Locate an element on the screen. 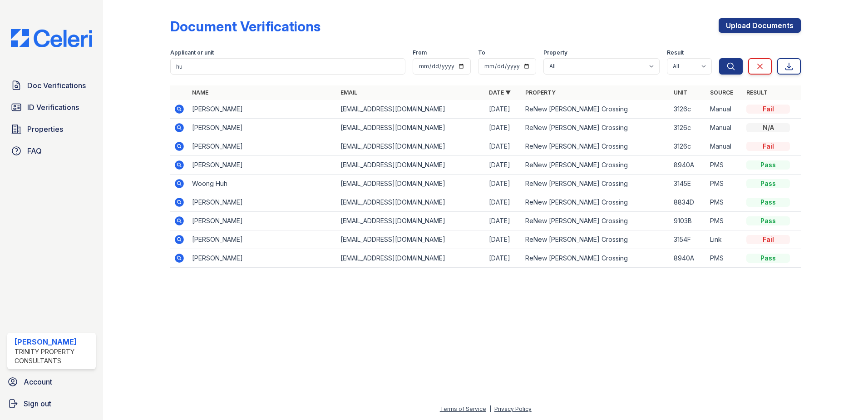 Image resolution: width=868 pixels, height=420 pixels. div: Trinity Property Consultants is located at coordinates (53, 356).